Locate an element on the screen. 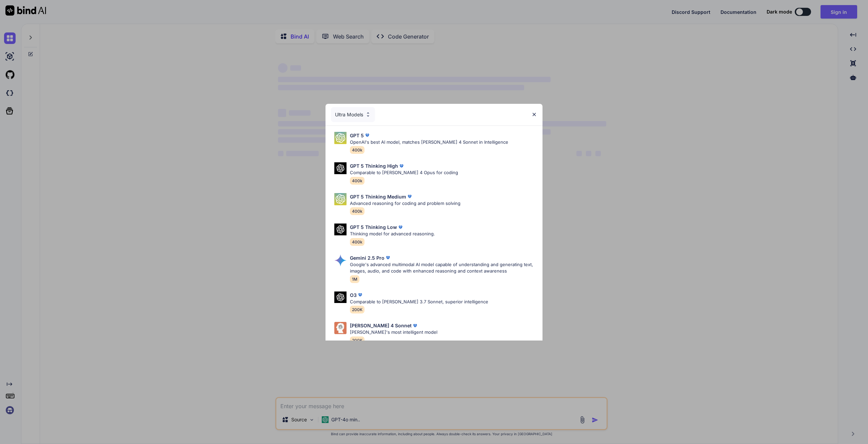 This screenshot has width=868, height=444. p: Gemini 2.5 Pro is located at coordinates (367, 258).